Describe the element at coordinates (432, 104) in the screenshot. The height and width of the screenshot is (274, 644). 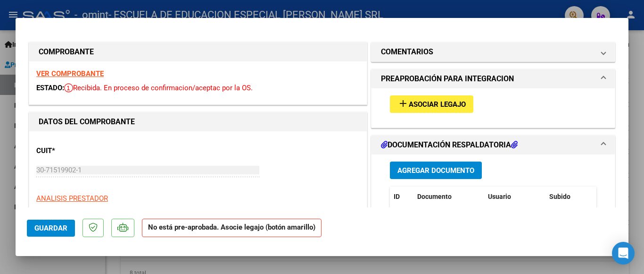
I see `button: Asociar Legajo` at that location.